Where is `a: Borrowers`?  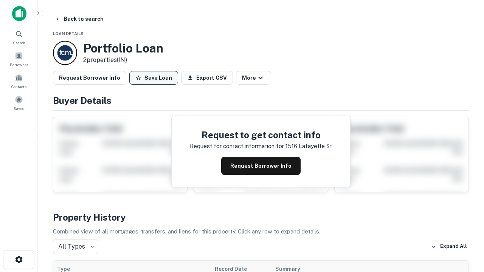
a: Borrowers is located at coordinates (19, 59).